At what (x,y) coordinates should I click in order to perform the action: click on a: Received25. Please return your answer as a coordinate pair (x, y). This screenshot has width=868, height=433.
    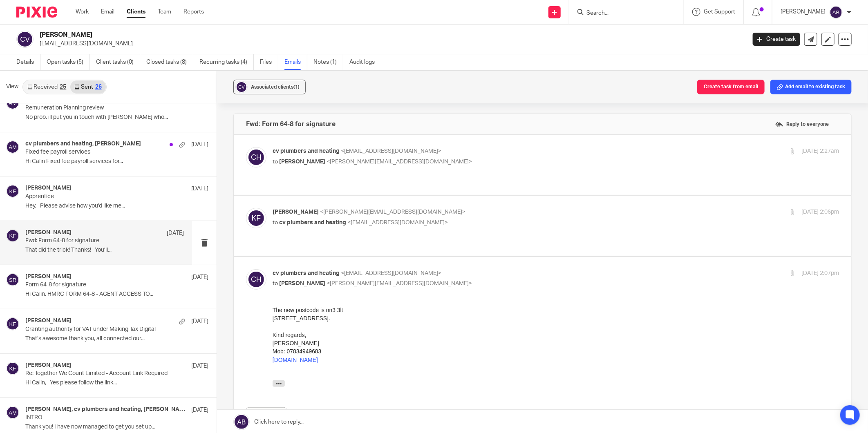
    Looking at the image, I should click on (47, 87).